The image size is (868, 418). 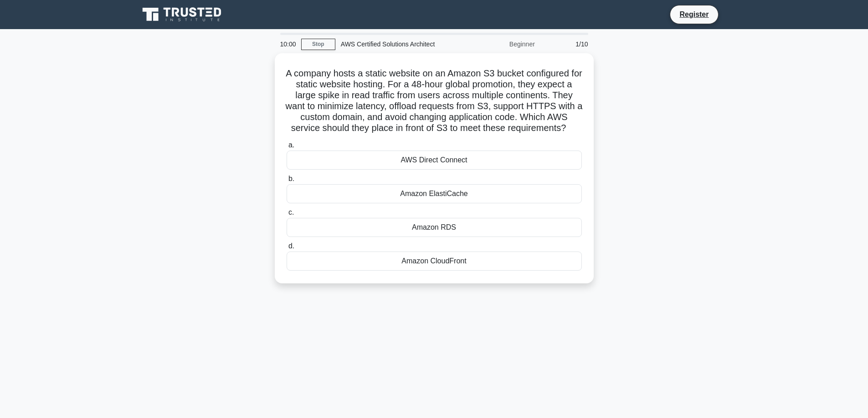 I want to click on a: Register, so click(x=694, y=14).